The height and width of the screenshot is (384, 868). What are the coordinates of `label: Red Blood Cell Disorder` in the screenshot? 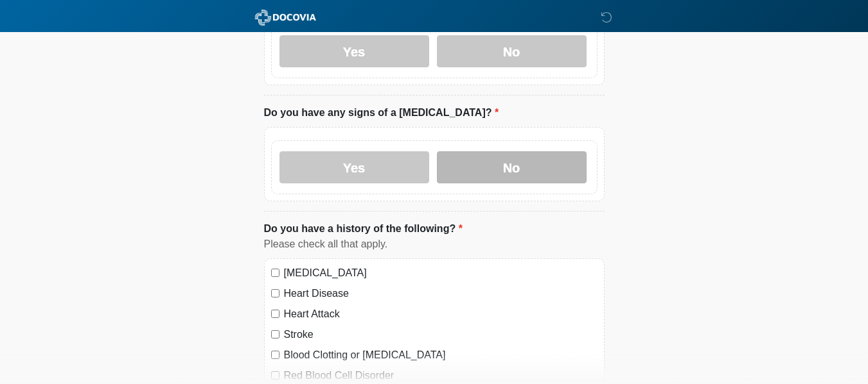 It's located at (440, 376).